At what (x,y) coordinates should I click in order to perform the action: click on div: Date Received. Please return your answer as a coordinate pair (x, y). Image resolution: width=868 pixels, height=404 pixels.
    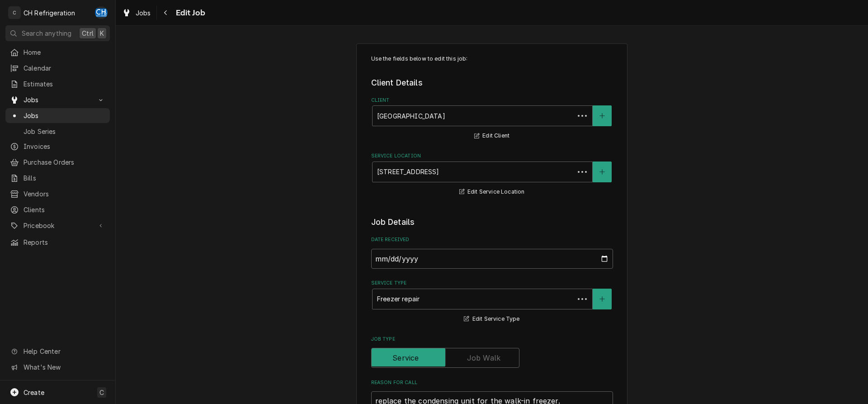
    Looking at the image, I should click on (492, 252).